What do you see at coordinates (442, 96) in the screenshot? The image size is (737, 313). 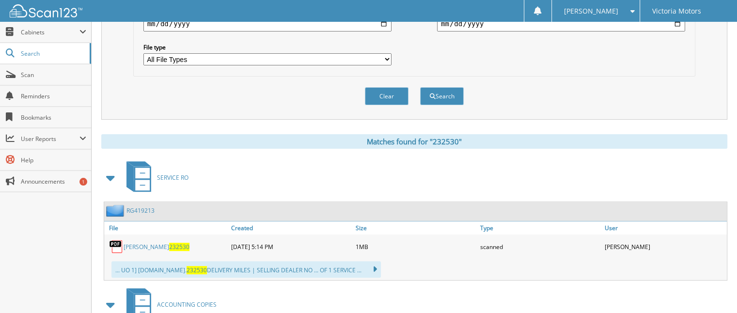 I see `button: Search` at bounding box center [442, 96].